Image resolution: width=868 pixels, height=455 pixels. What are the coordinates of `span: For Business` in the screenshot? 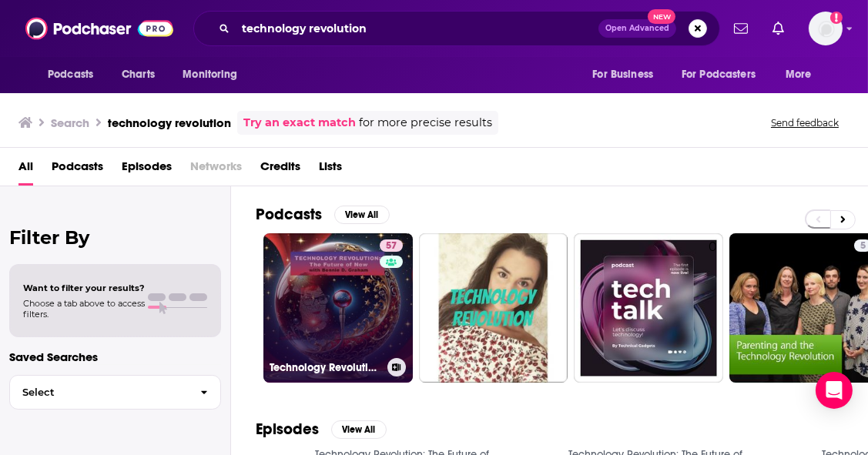 It's located at (622, 74).